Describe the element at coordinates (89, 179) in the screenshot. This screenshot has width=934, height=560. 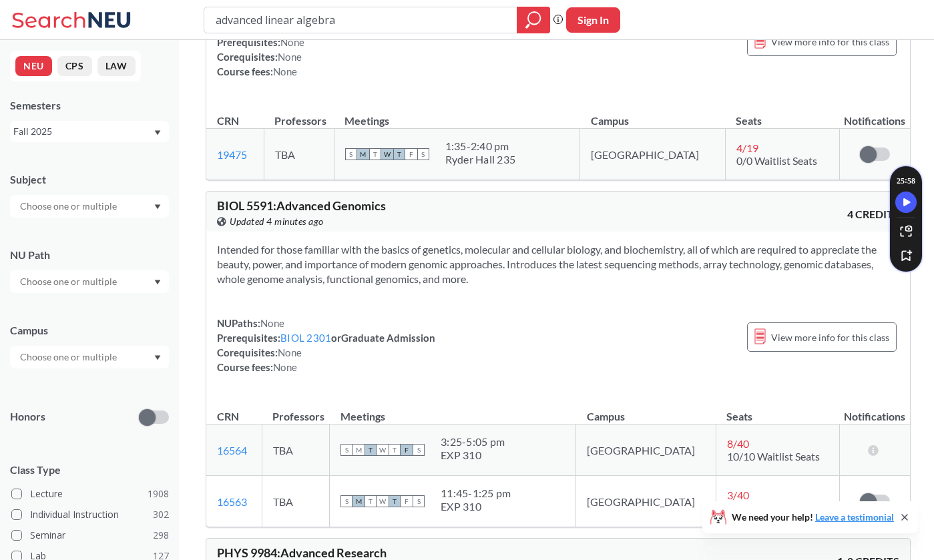
I see `div: Subject` at that location.